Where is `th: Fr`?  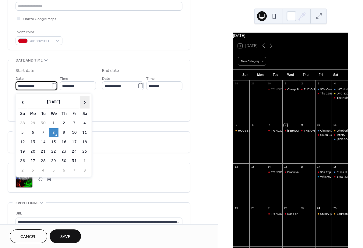 th: Fr is located at coordinates (74, 114).